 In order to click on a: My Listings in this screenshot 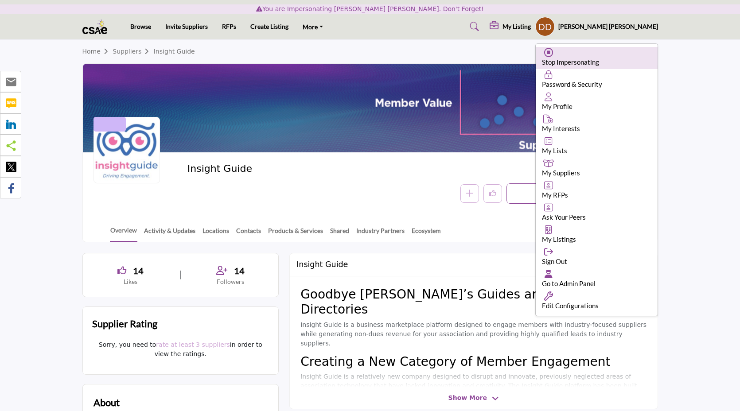, I will do `click(596, 235)`.